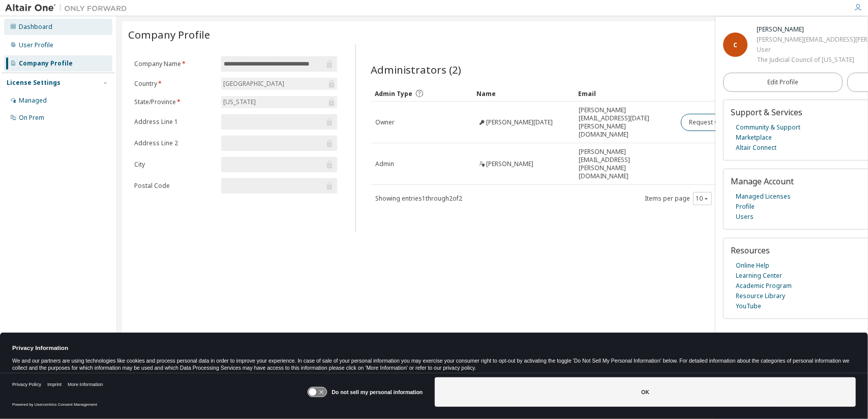 The height and width of the screenshot is (419, 868). Describe the element at coordinates (753, 266) in the screenshot. I see `a: Online Help` at that location.